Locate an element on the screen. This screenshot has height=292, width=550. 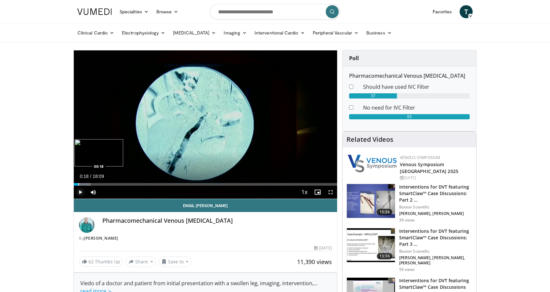
button: Play is located at coordinates (80, 192).